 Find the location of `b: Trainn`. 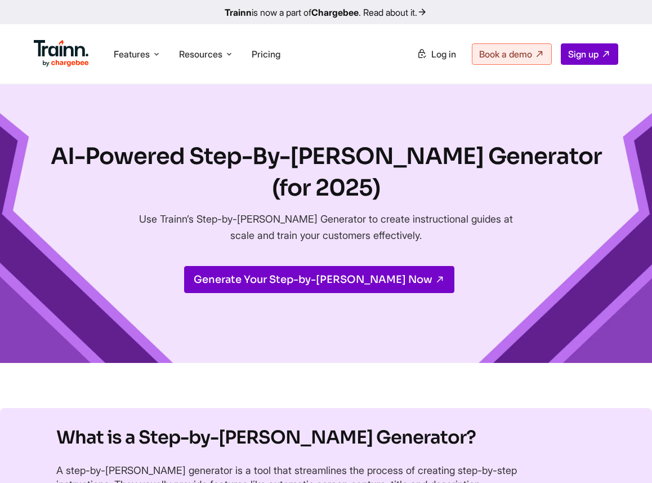

b: Trainn is located at coordinates (238, 12).